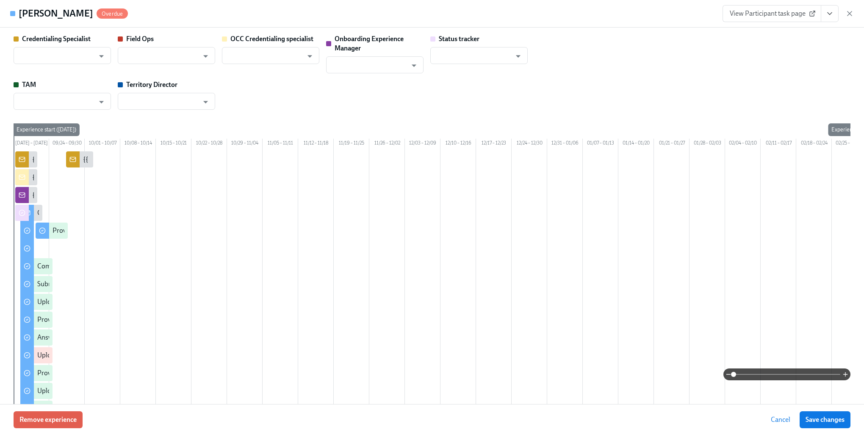  Describe the element at coordinates (814, 144) in the screenshot. I see `div: 02/18 – 02/24` at that location.